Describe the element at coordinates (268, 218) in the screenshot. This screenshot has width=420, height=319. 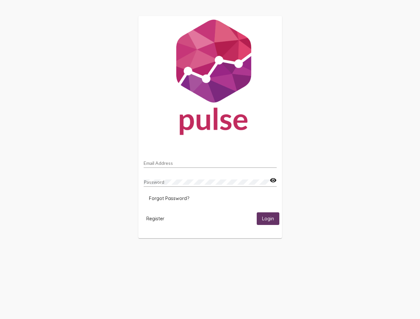
I see `button: Login` at that location.